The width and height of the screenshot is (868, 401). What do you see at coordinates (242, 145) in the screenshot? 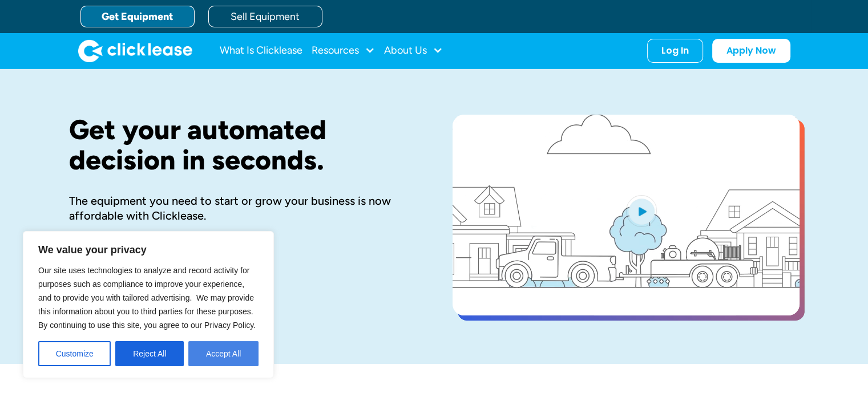
I see `h1: Get your automated decision in seconds.` at bounding box center [242, 145].